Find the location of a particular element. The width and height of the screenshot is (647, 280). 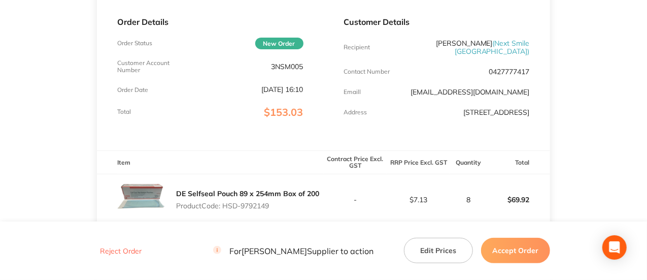

p: 3NSM005 is located at coordinates (287, 66).